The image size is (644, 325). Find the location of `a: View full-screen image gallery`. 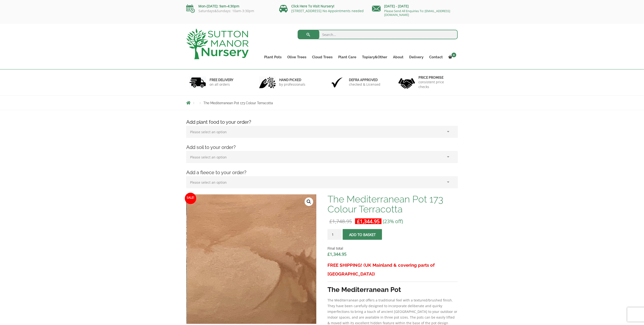

a: View full-screen image gallery is located at coordinates (309, 202).